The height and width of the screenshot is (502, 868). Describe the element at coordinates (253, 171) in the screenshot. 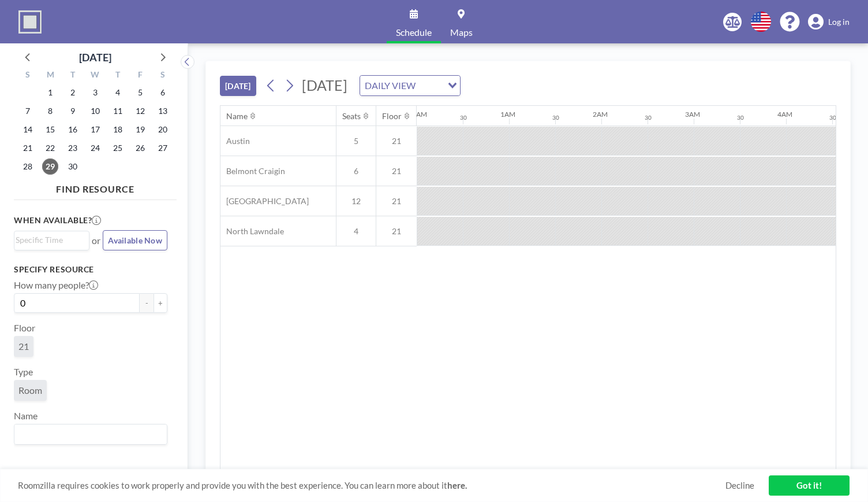

I see `span: Belmont Craigin` at that location.